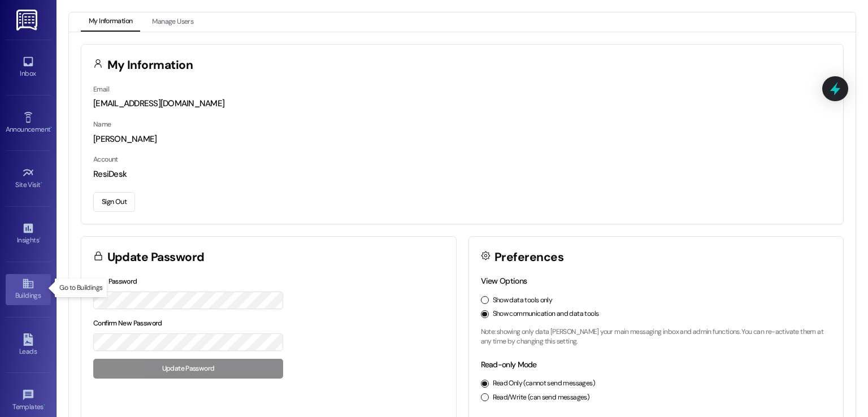 The height and width of the screenshot is (417, 868). Describe the element at coordinates (529, 257) in the screenshot. I see `h3: Preferences` at that location.